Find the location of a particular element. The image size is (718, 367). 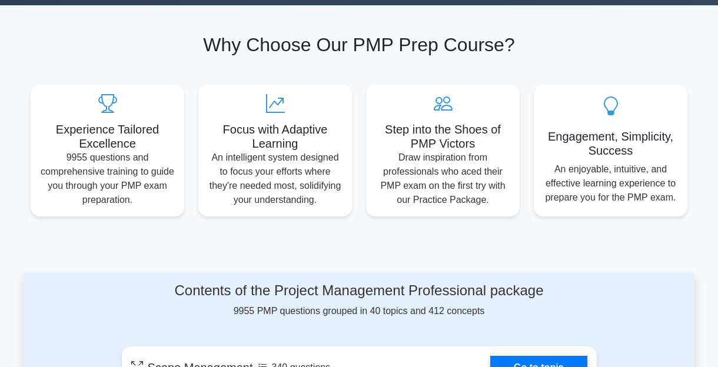

p: Draw inspiration from professionals who aced their PMP exam on the first try with our Practice Pa... is located at coordinates (442, 179).